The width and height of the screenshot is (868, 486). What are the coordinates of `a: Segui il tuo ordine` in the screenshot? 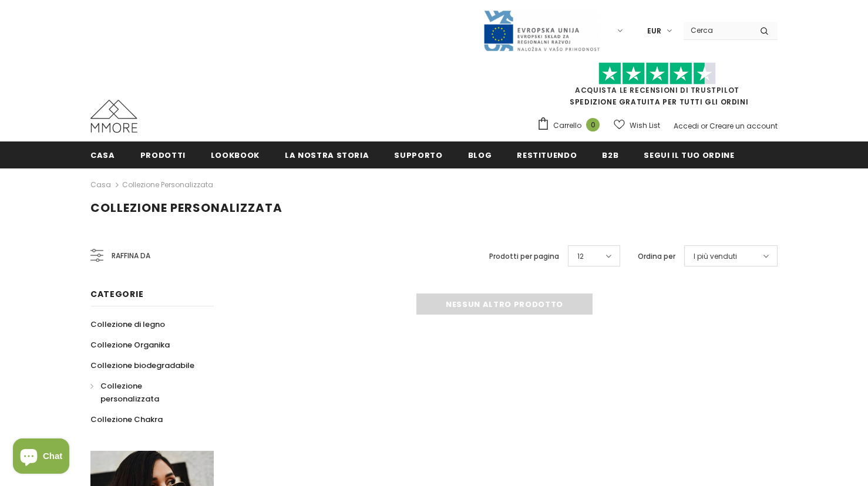 It's located at (689, 155).